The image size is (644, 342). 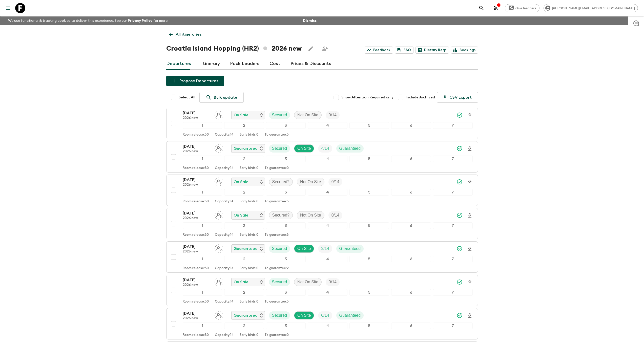 What do you see at coordinates (404, 50) in the screenshot?
I see `a: FAQ` at bounding box center [404, 50].